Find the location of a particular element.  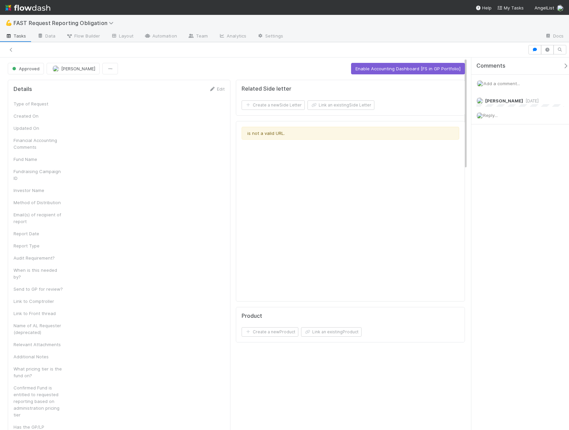

div: Type of Request is located at coordinates (39, 104).